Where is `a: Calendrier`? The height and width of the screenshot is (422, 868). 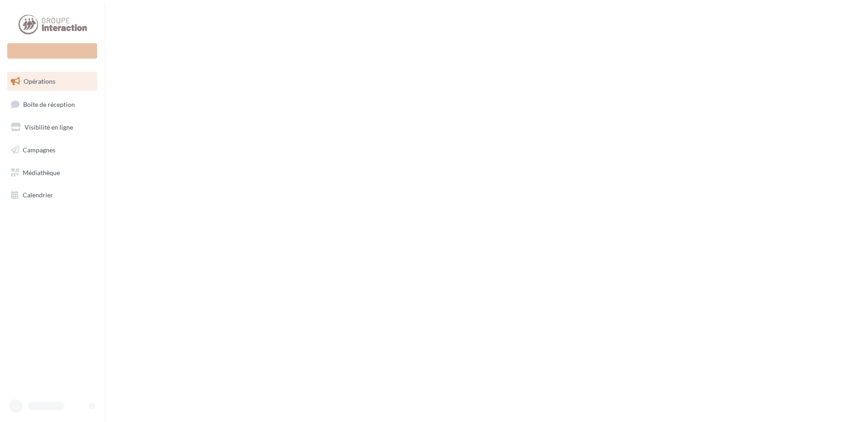
a: Calendrier is located at coordinates (52, 195).